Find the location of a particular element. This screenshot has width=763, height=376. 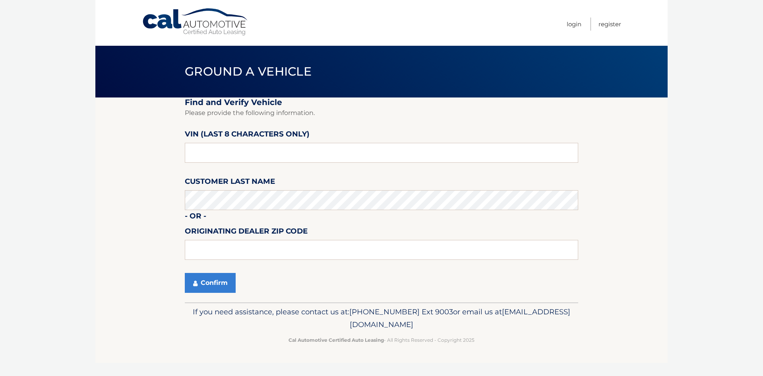

p: - All Rights Reserved - Copyright 2025 is located at coordinates (382, 340).